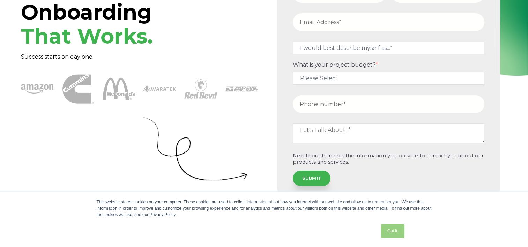 Image resolution: width=528 pixels, height=247 pixels. Describe the element at coordinates (389, 104) in the screenshot. I see `input: Phone number*` at that location.